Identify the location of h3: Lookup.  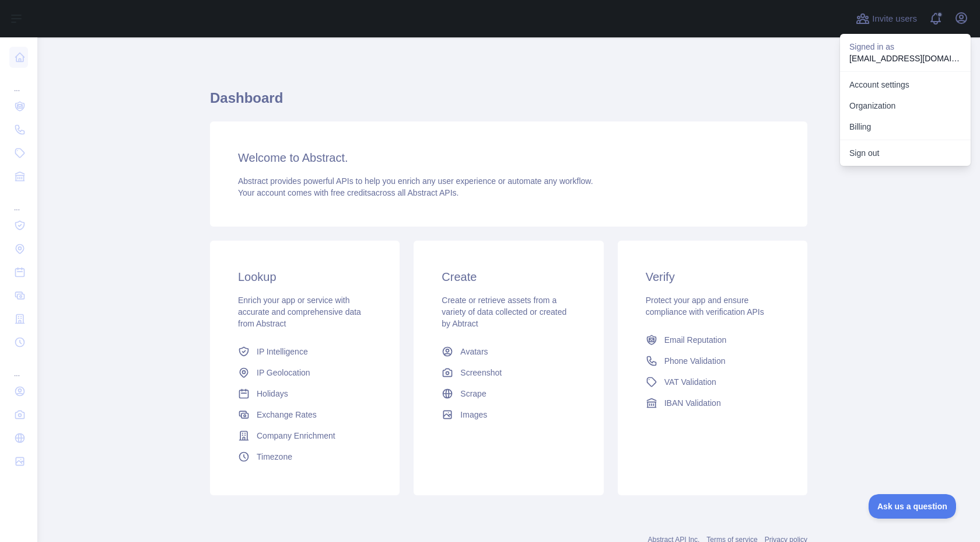
(305, 276).